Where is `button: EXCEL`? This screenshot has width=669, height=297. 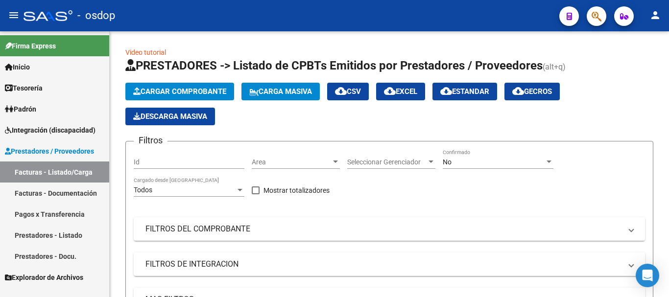 button: EXCEL is located at coordinates (401, 92).